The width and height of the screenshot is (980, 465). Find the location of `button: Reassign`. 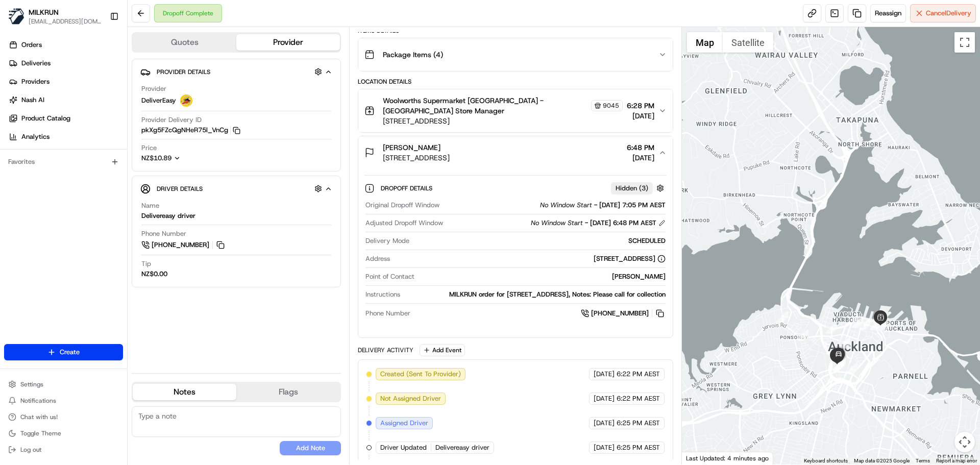

button: Reassign is located at coordinates (888, 13).